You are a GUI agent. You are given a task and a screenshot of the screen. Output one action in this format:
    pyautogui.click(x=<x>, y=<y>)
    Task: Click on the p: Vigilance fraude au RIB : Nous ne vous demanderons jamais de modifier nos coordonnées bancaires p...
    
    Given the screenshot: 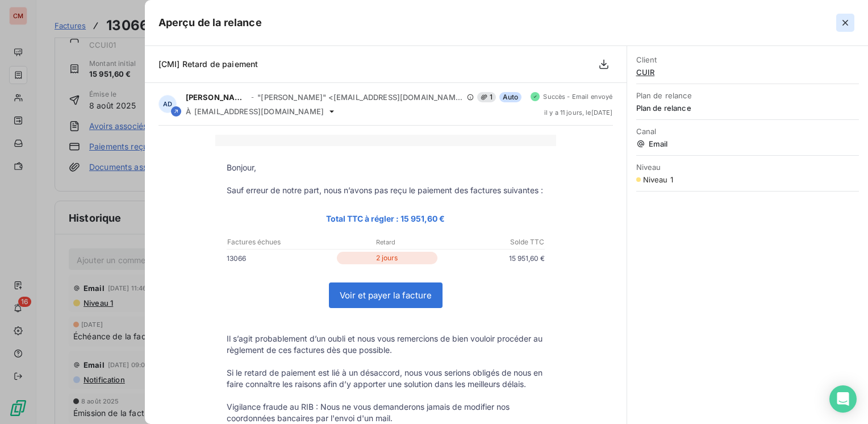 What is the action you would take?
    pyautogui.click(x=386, y=413)
    